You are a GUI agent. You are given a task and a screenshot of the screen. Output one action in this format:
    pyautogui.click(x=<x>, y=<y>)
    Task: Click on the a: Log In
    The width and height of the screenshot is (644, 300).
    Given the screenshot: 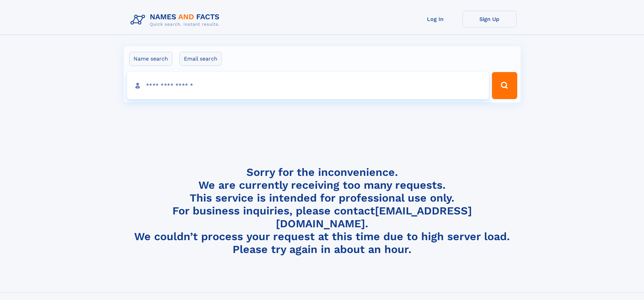 What is the action you would take?
    pyautogui.click(x=435, y=19)
    